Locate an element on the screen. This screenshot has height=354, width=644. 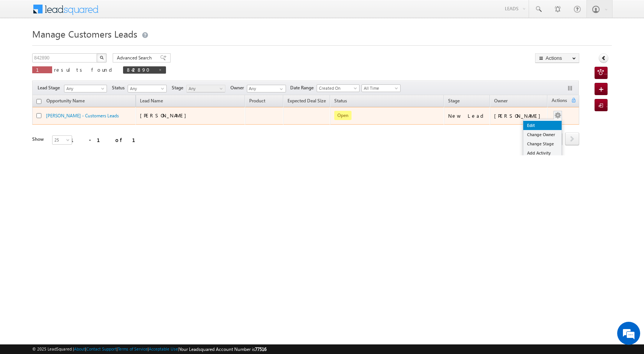
span: Created On is located at coordinates (337, 88).